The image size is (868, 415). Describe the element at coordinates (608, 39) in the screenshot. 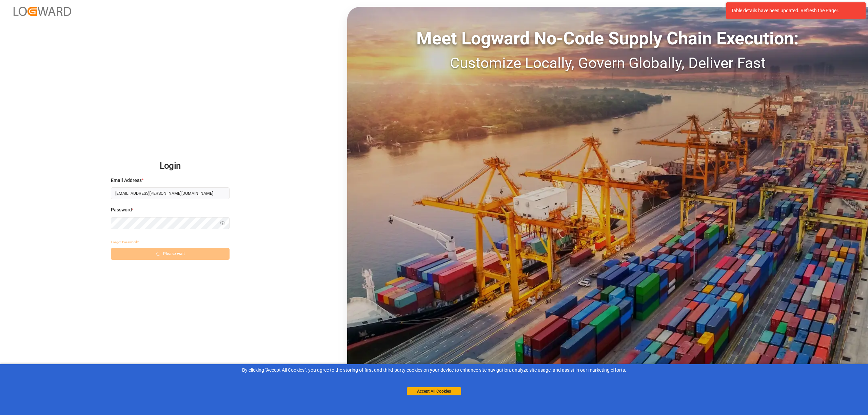

I see `div: Meet Logward No-Code Supply Chain Execution:` at that location.